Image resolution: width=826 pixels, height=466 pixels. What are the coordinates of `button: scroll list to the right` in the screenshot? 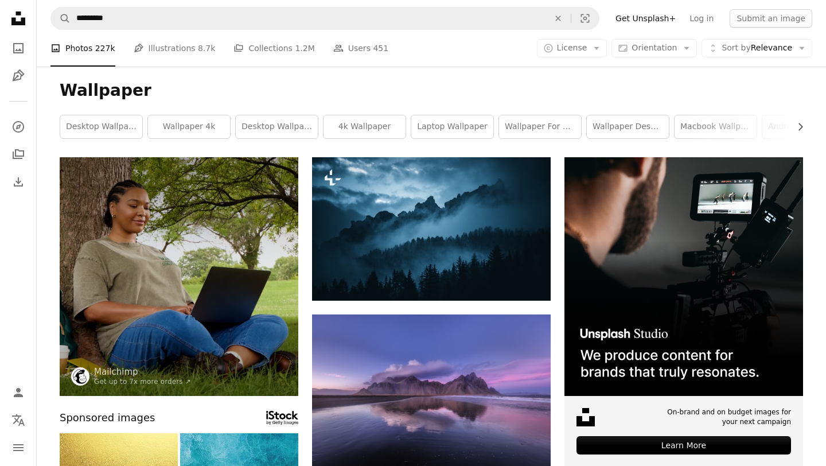 It's located at (797, 127).